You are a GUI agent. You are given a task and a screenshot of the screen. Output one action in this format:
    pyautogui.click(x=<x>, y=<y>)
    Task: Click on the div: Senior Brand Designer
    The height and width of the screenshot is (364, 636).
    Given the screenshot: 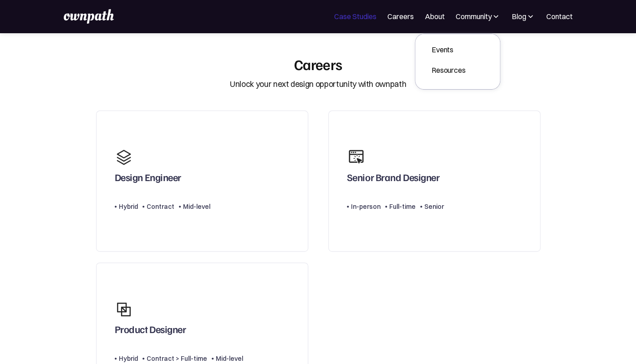 What is the action you would take?
    pyautogui.click(x=394, y=179)
    